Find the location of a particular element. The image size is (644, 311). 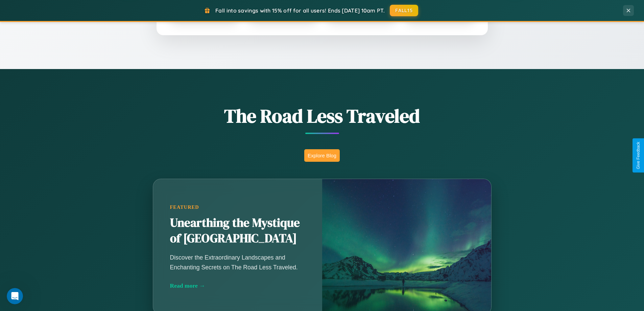

div: Read more → is located at coordinates (238, 285).